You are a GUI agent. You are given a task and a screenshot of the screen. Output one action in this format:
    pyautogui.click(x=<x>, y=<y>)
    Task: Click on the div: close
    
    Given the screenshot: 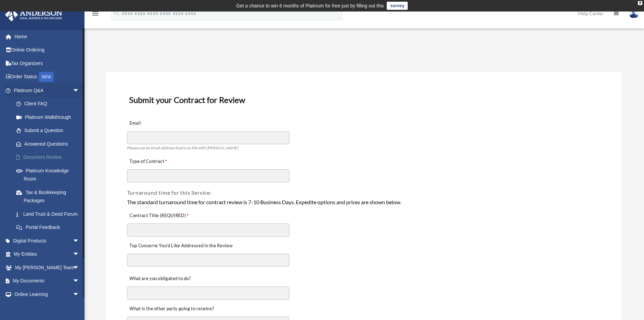 What is the action you would take?
    pyautogui.click(x=640, y=3)
    